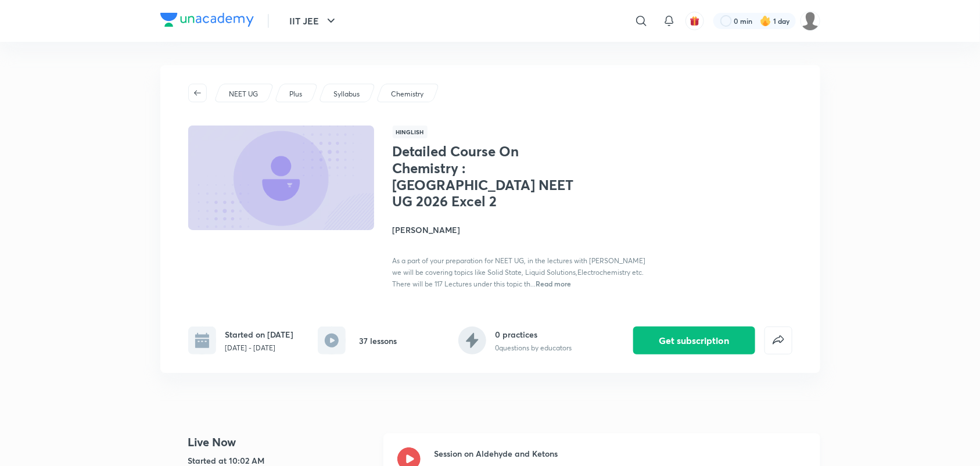 The width and height of the screenshot is (980, 466). Describe the element at coordinates (766, 21) in the screenshot. I see `img: streak` at that location.